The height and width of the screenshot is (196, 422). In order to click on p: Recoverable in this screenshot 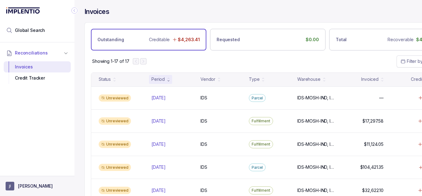, I will do `click(401, 40)`.